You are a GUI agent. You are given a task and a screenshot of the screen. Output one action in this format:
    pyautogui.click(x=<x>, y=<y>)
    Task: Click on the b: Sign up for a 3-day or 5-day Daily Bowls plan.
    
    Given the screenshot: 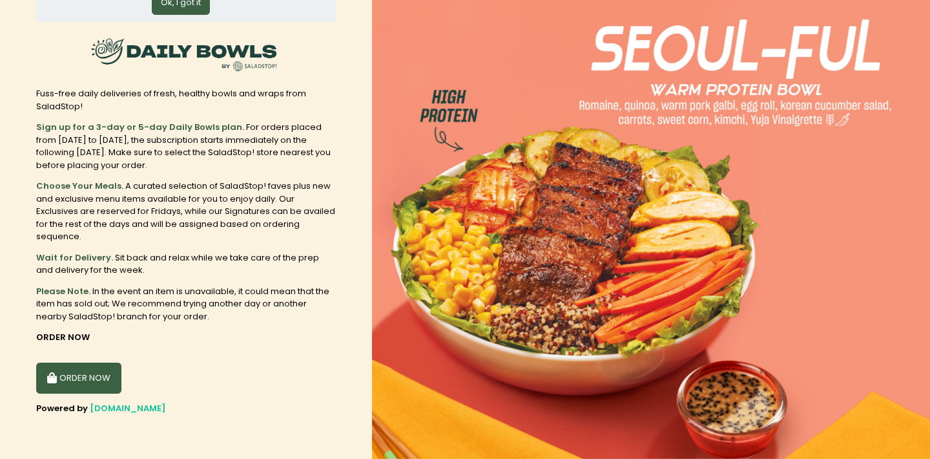 What is the action you would take?
    pyautogui.click(x=140, y=127)
    